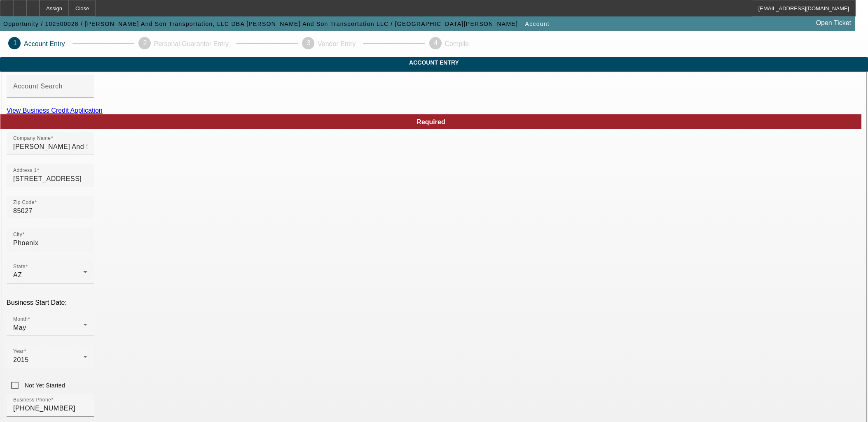 The image size is (868, 422). I want to click on span: Required, so click(430, 122).